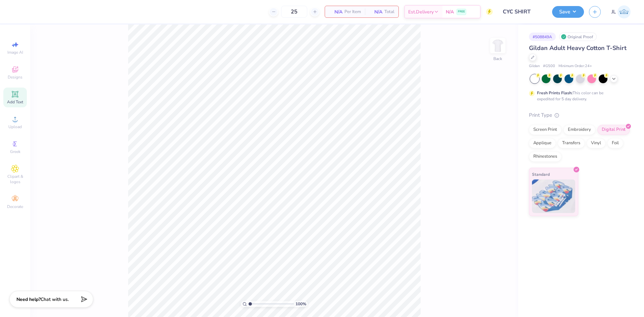 Image resolution: width=644 pixels, height=317 pixels. What do you see at coordinates (569, 12) in the screenshot?
I see `button: Save` at bounding box center [569, 12].